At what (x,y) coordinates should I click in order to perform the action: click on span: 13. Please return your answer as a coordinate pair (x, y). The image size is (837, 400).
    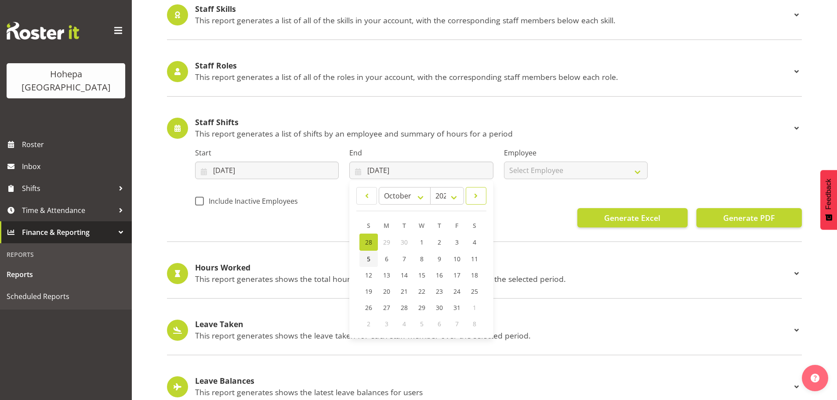
    Looking at the image, I should click on (387, 275).